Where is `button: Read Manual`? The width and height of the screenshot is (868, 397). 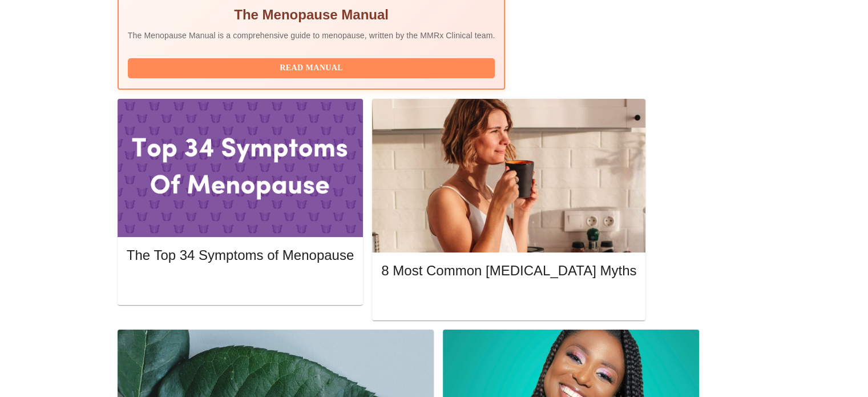
button: Read Manual is located at coordinates (312, 68).